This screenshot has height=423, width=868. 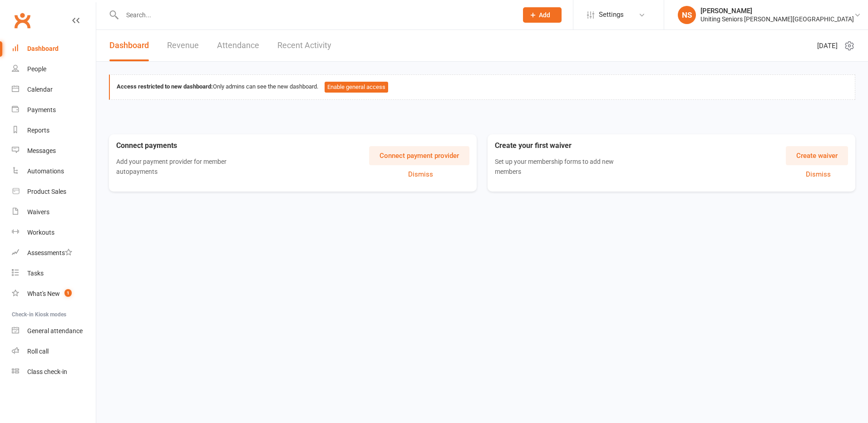 I want to click on div: General attendance, so click(x=55, y=331).